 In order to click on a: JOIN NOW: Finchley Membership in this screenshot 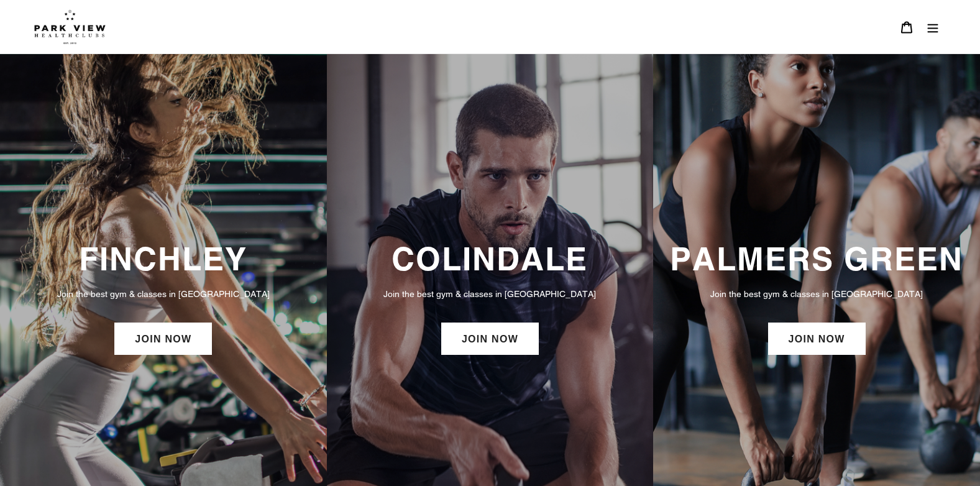, I will do `click(163, 339)`.